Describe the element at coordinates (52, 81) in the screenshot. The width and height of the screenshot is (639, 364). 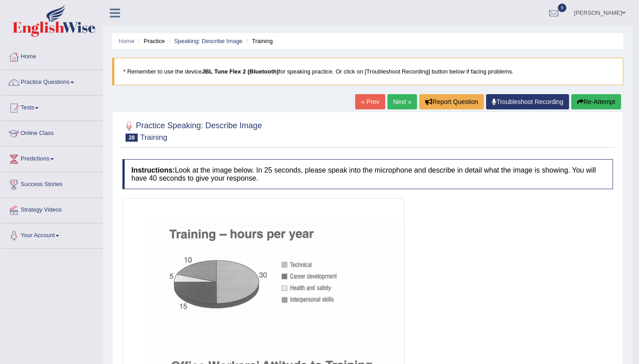
I see `a: Practice Questions` at that location.